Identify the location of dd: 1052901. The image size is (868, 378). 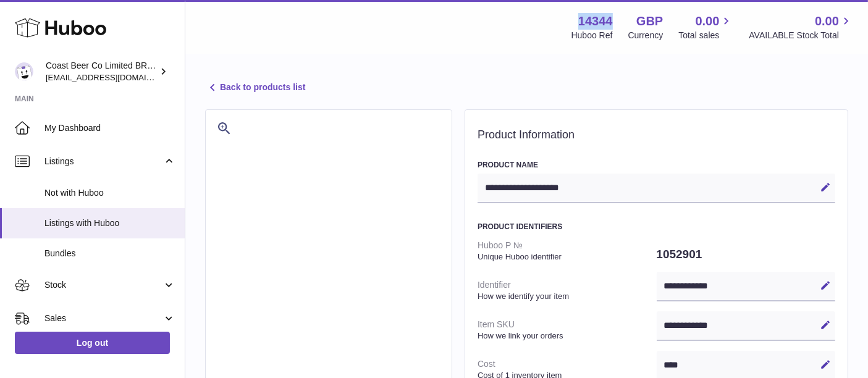
(746, 255).